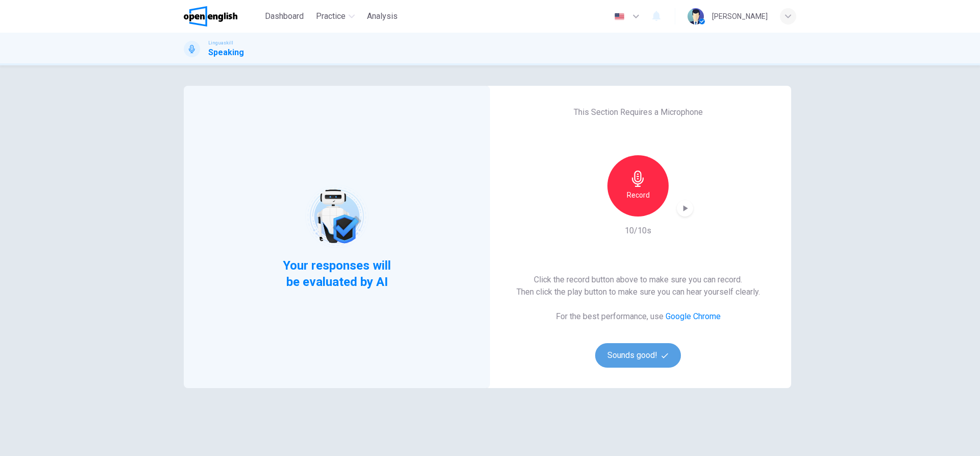  What do you see at coordinates (638, 186) in the screenshot?
I see `button: Record` at bounding box center [638, 186].